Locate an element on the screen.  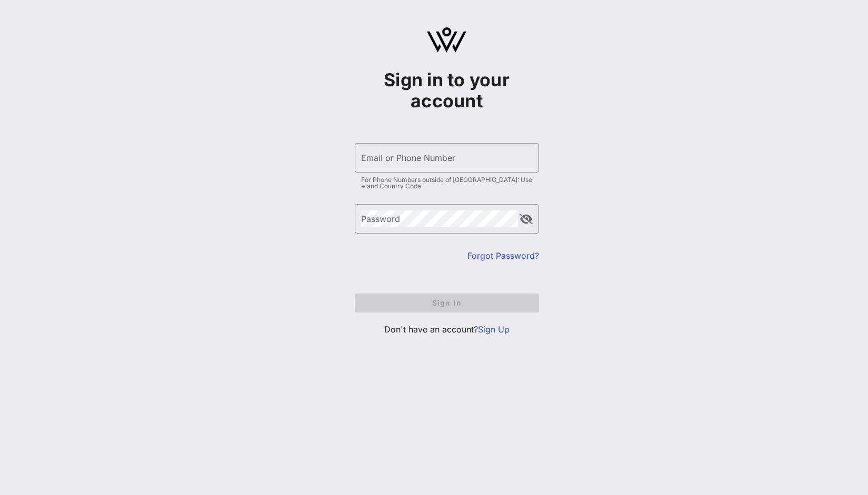
a: Sign Up is located at coordinates (494, 329).